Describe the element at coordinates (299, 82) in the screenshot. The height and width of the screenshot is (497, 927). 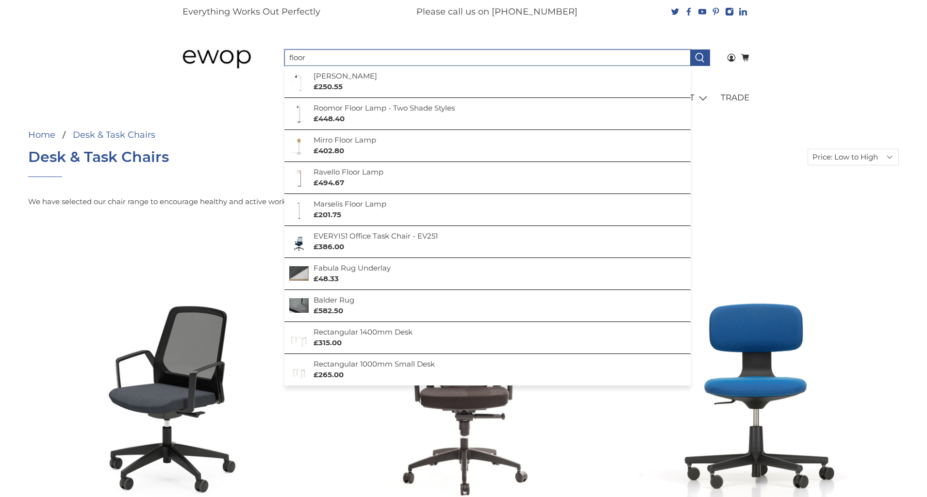
I see `img: Joel Floor Lamp` at that location.